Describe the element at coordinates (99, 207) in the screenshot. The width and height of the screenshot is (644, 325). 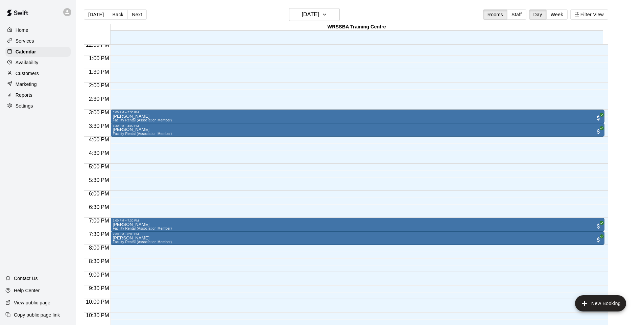
I see `span: 6:30 PM` at that location.